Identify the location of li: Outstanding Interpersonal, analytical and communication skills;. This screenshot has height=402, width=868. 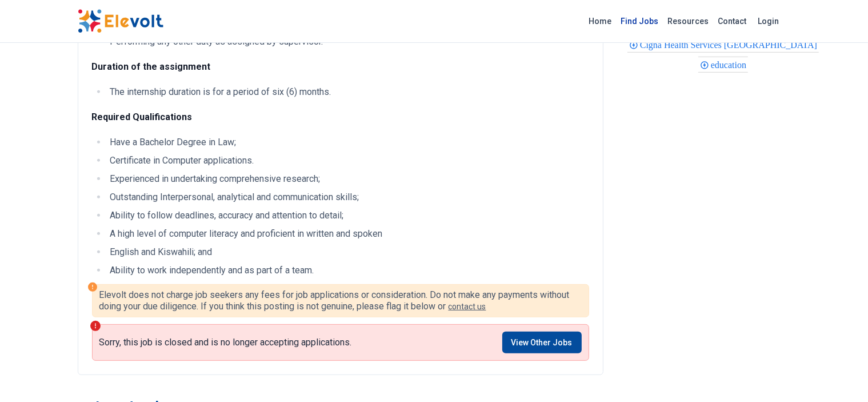
(348, 197).